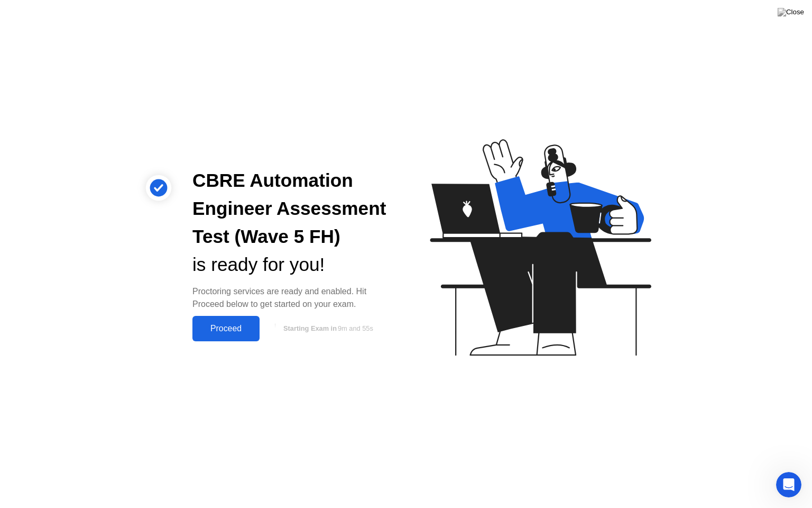  What do you see at coordinates (226, 329) in the screenshot?
I see `button: Proceed` at bounding box center [226, 329].